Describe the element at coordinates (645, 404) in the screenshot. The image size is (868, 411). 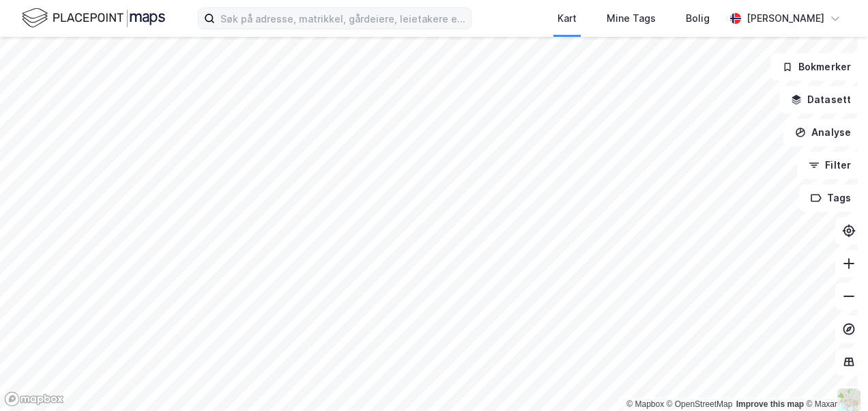
I see `a: Mapbox` at that location.